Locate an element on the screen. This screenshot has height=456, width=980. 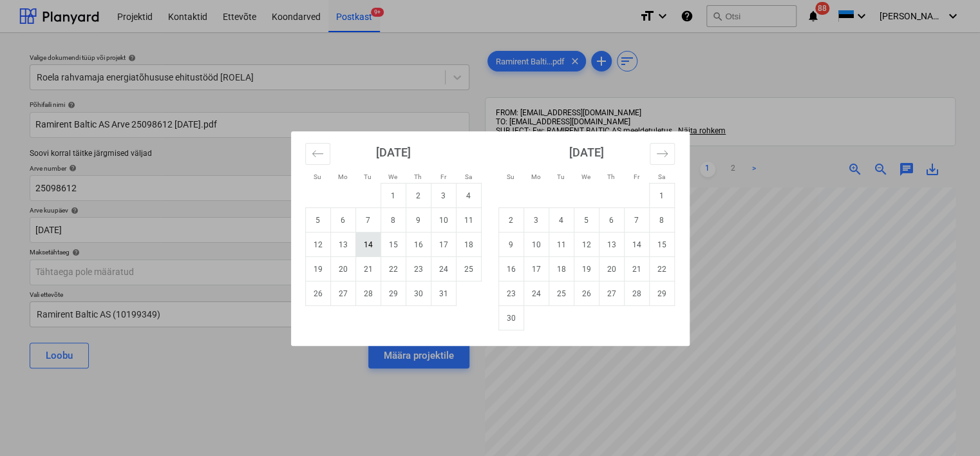
td: Tuesday, November 4, 2025 is located at coordinates (561, 220).